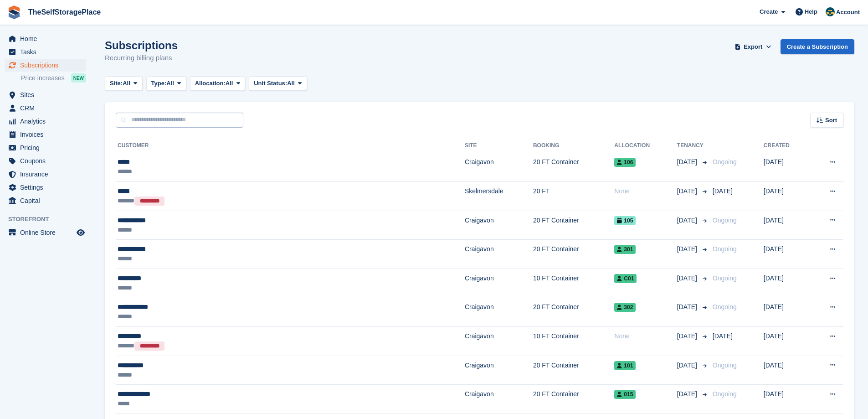  Describe the element at coordinates (48, 135) in the screenshot. I see `span: Invoices` at that location.